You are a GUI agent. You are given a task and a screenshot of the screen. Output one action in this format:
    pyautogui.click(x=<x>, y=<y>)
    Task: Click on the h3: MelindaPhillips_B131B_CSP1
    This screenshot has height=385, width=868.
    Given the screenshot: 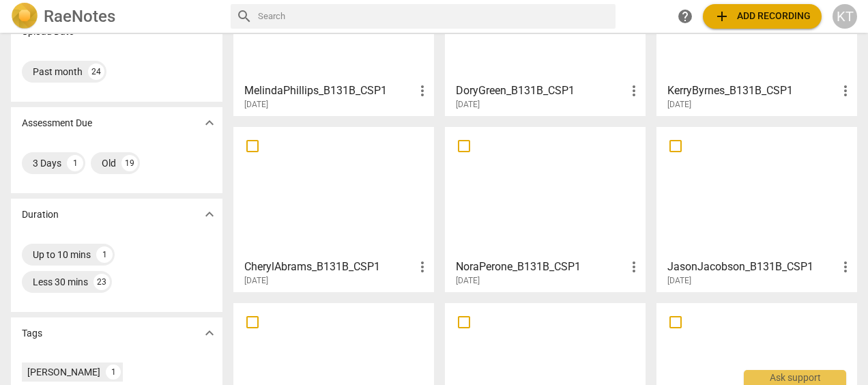 What is the action you would take?
    pyautogui.click(x=329, y=91)
    